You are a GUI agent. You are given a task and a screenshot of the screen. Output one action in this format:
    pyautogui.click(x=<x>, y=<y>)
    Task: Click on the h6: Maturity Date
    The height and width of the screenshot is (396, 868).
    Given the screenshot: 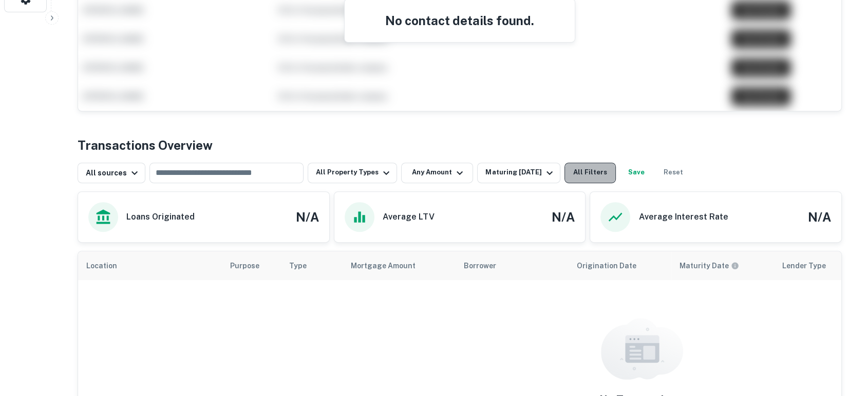 What is the action you would take?
    pyautogui.click(x=705, y=266)
    